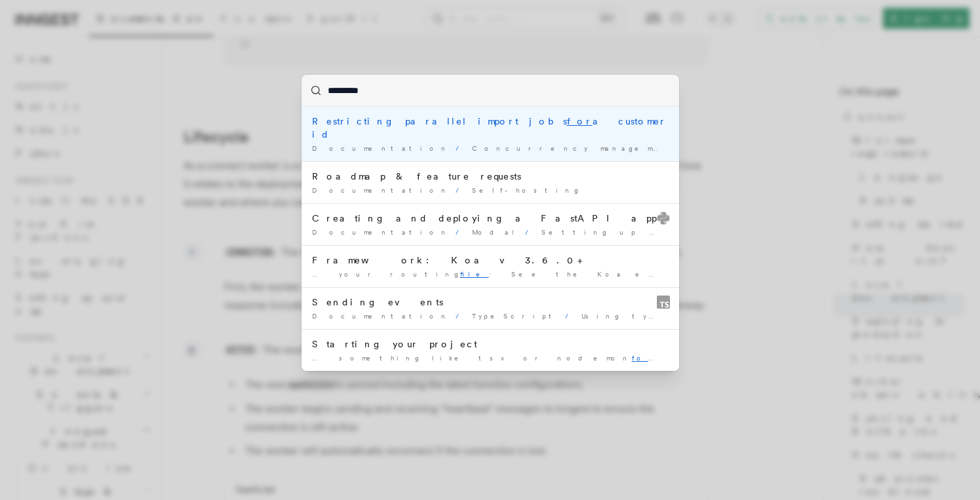  I want to click on div: Creating and deploying a FastAPI app, so click(490, 218).